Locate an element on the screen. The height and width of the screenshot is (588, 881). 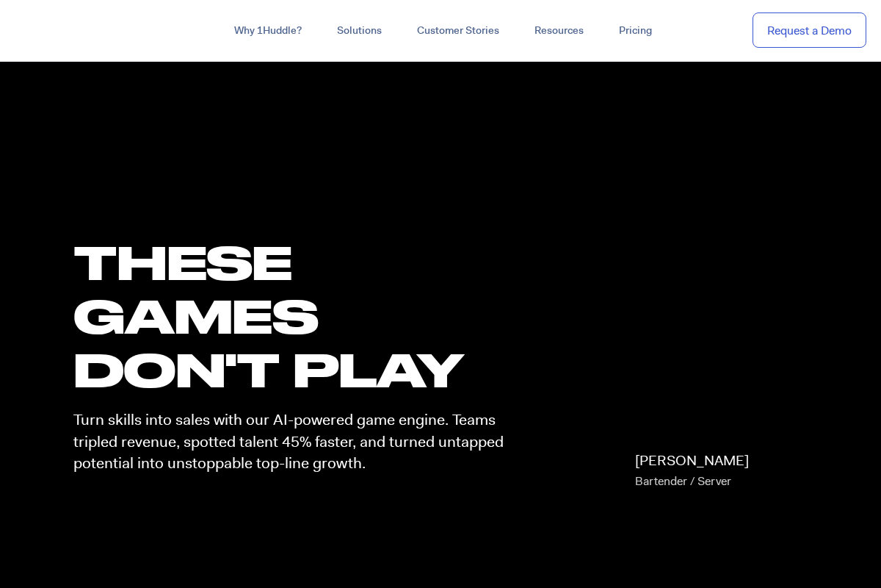
a: Why 1Huddle? is located at coordinates (268, 31).